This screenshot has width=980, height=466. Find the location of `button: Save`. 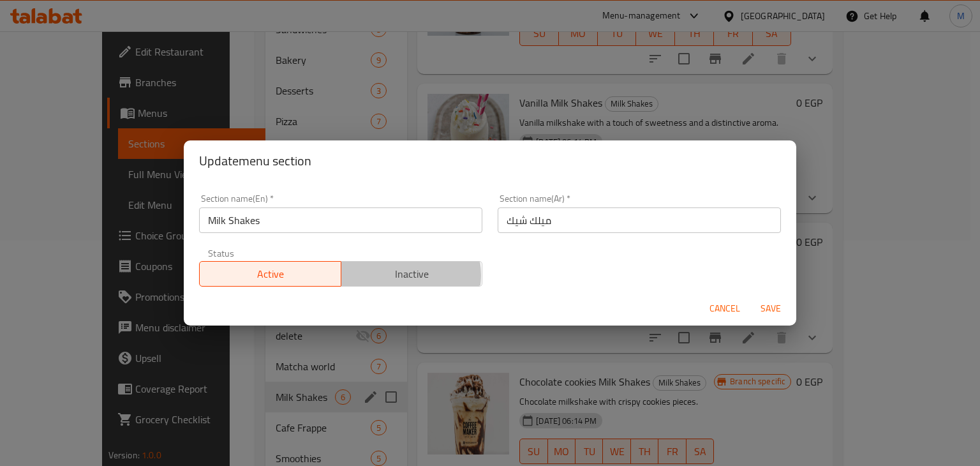

button: Save is located at coordinates (771, 308).